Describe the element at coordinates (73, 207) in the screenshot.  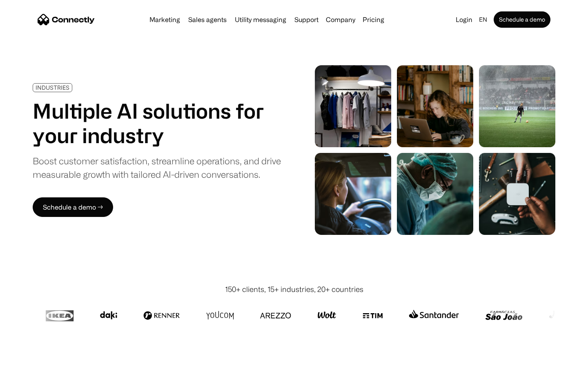
I see `a: Schedule a demo →` at that location.